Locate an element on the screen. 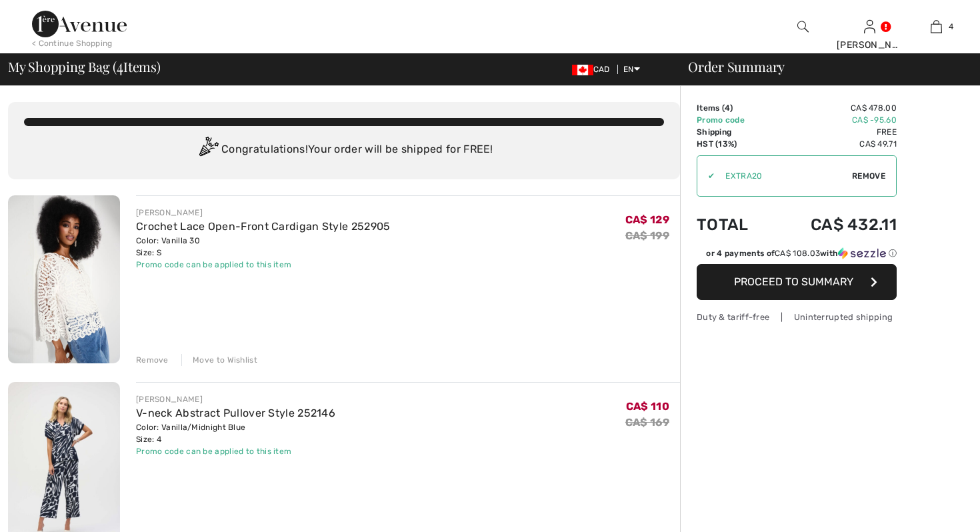 The width and height of the screenshot is (980, 532). td: Total is located at coordinates (734, 225).